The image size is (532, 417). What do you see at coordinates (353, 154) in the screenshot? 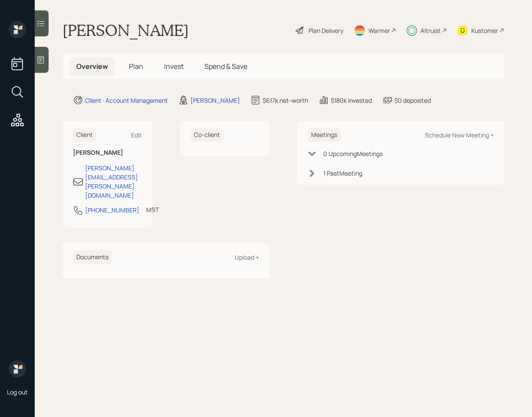
I see `div: 0 Upcoming Meeting s` at bounding box center [353, 154].